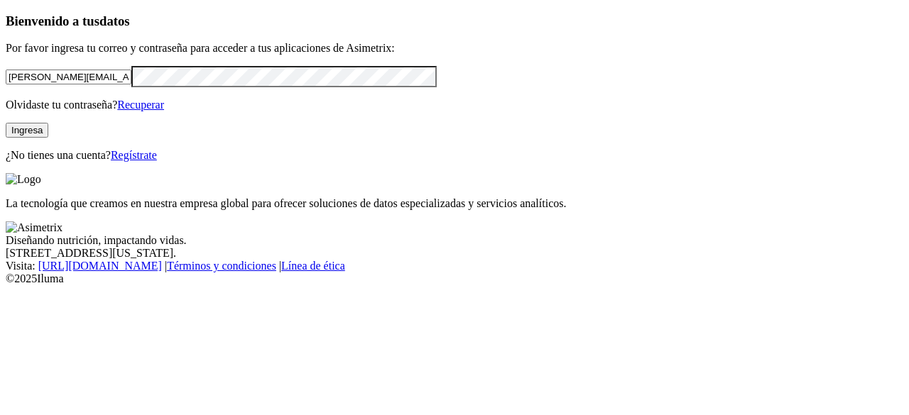 This screenshot has height=415, width=909. What do you see at coordinates (454, 279) in the screenshot?
I see `div: © 2025 Iluma` at bounding box center [454, 279].